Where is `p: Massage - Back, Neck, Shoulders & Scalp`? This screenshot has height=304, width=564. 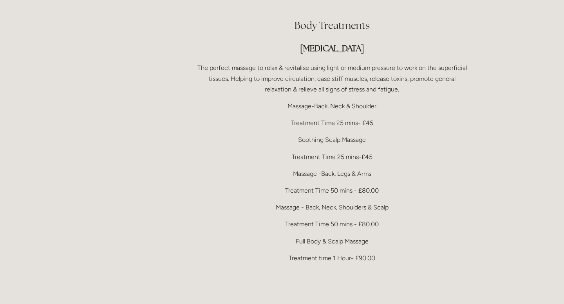
p: Massage - Back, Neck, Shoulders & Scalp is located at coordinates (331, 207).